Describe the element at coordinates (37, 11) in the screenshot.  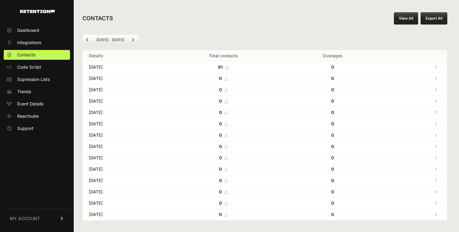
I see `img: Retention.com` at that location.